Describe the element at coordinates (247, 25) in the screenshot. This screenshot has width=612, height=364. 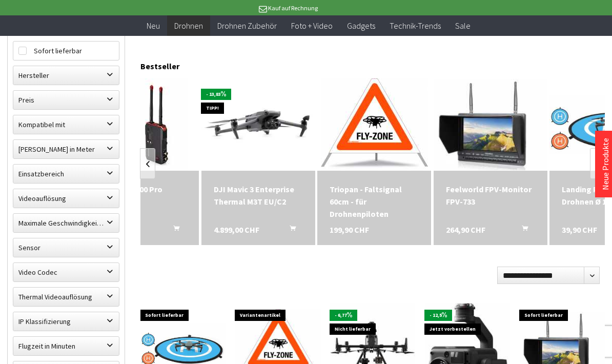
I see `a: Drohnen Zubehör` at that location.